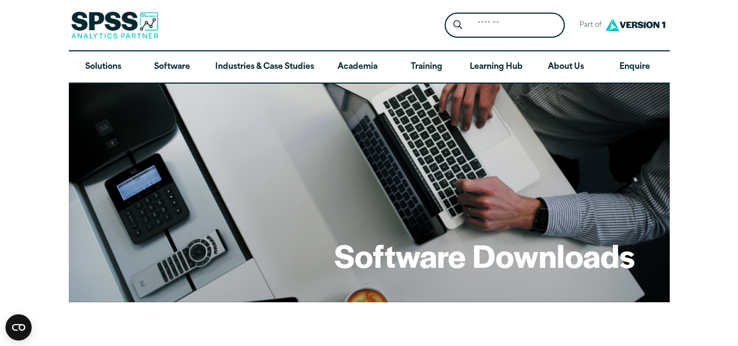 This screenshot has height=346, width=738. Describe the element at coordinates (19, 327) in the screenshot. I see `button: Open CMP widget` at that location.